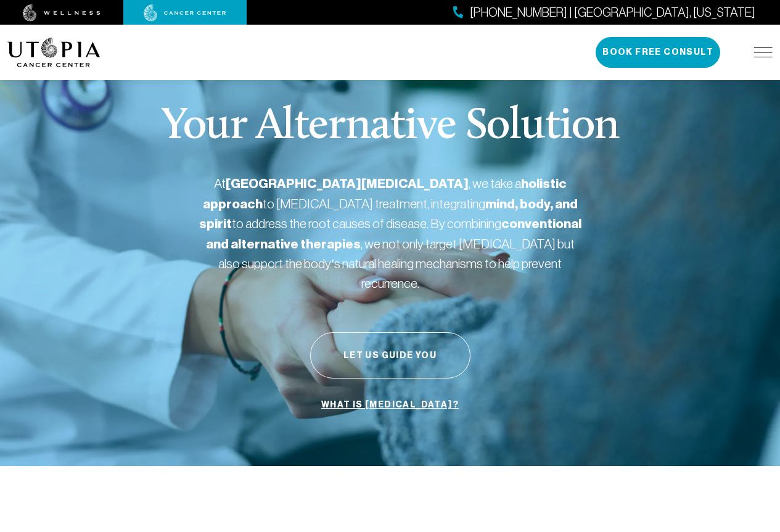 The image size is (780, 532). I want to click on p: Your Alternative Solution, so click(390, 127).